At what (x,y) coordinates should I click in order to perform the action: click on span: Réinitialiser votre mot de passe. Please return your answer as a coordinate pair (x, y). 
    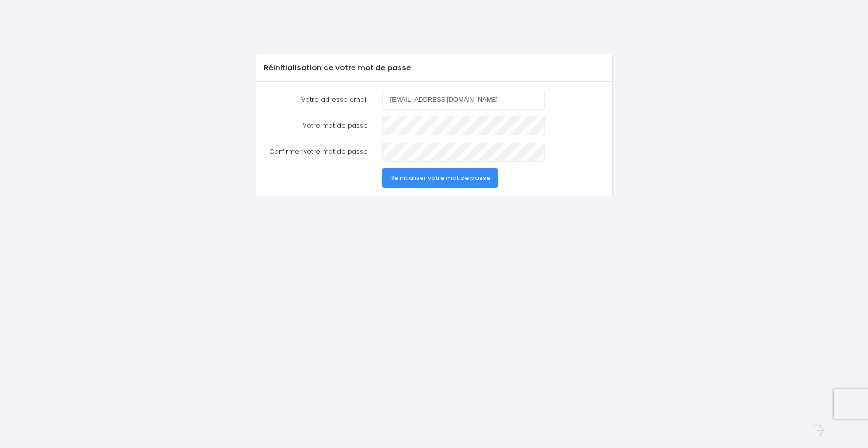
    Looking at the image, I should click on (440, 178).